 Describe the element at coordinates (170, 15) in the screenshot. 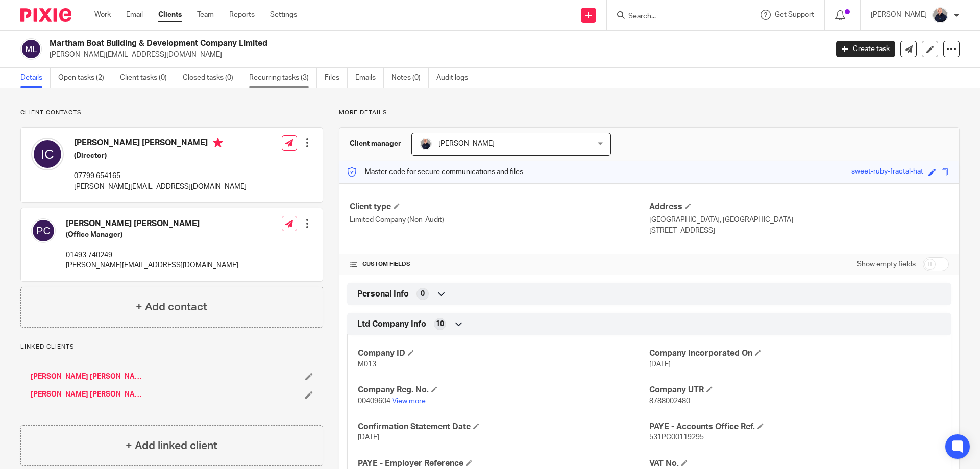

I see `a: Clients` at that location.